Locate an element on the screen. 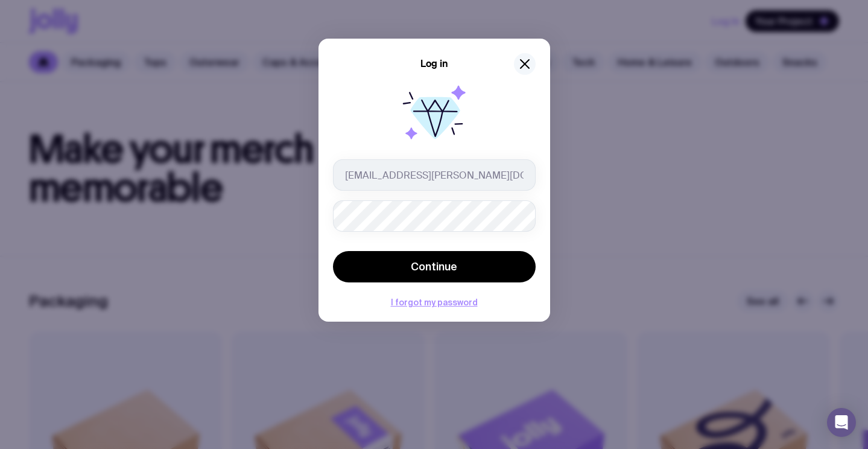 Image resolution: width=868 pixels, height=449 pixels. h5: Log in is located at coordinates (434, 64).